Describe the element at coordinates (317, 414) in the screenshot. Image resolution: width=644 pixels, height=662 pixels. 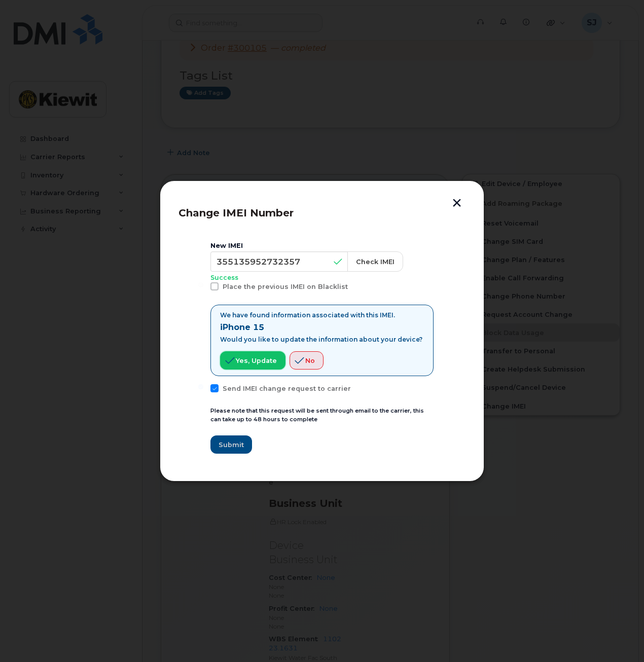
I see `small: Please note that this request will be sent through email to the carrier, this can take up to 48 h...` at that location.